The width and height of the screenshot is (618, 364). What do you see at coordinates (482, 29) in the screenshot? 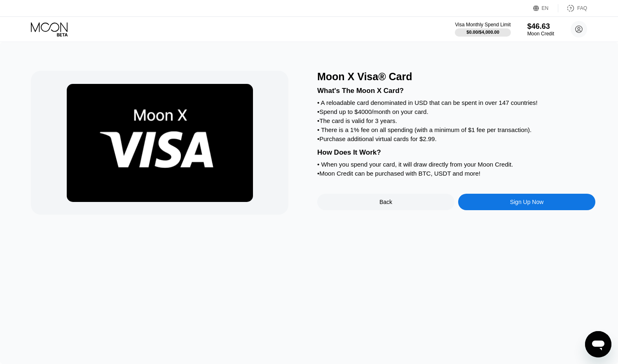
I see `div: Visa Monthly Spend Limit$0.00/$4,000.00` at bounding box center [482, 29].